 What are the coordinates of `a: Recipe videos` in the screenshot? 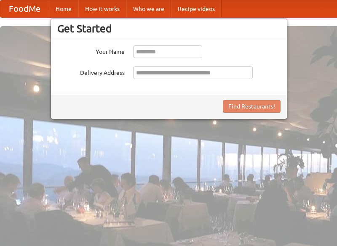 It's located at (196, 9).